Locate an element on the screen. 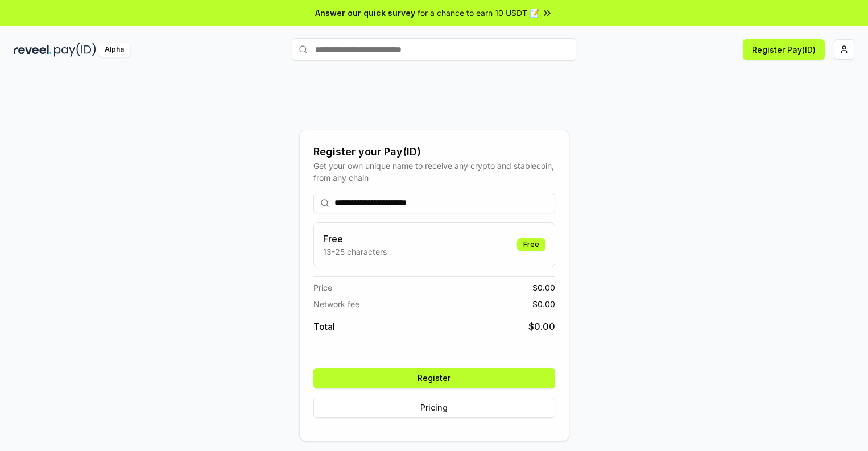 The image size is (868, 451). div: Register your Pay(ID) is located at coordinates (434, 152).